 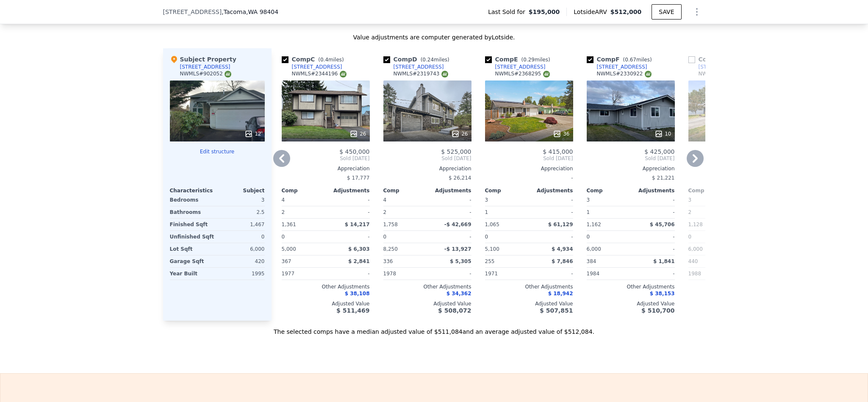 I want to click on span: Lotside ARV, so click(x=592, y=12).